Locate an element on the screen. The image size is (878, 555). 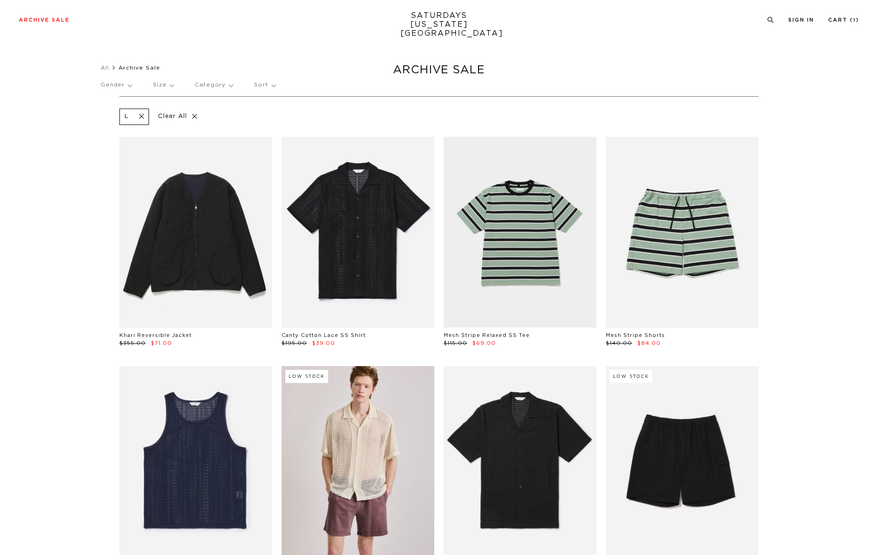
span: $84.00 is located at coordinates (649, 343).